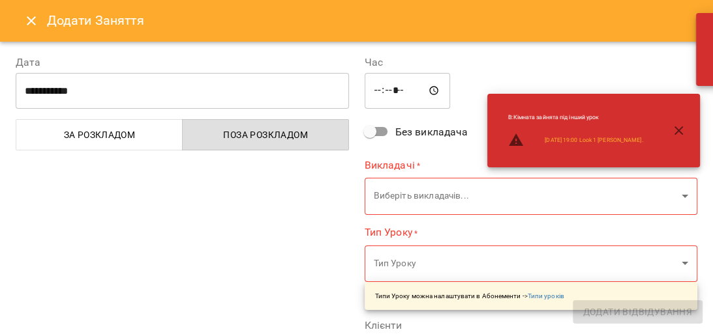 The image size is (713, 334). What do you see at coordinates (99, 135) in the screenshot?
I see `button: За розкладом` at bounding box center [99, 135].